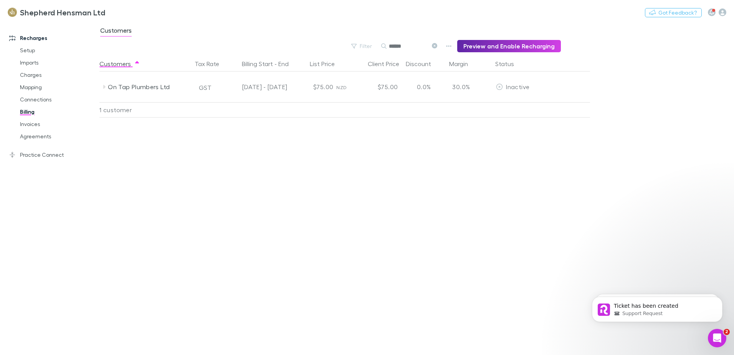 Image resolution: width=734 pixels, height=355 pixels. I want to click on a: Connections, so click(58, 99).